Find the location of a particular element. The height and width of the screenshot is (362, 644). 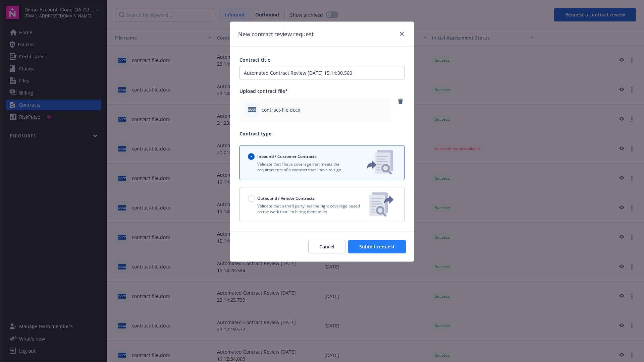

span: Submit request is located at coordinates (377, 247).